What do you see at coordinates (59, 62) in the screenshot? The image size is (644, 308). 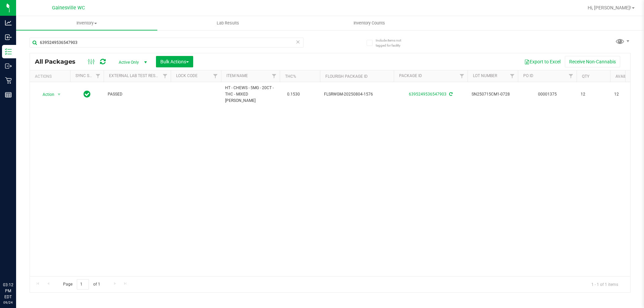 I see `span: All Packages` at bounding box center [59, 62].